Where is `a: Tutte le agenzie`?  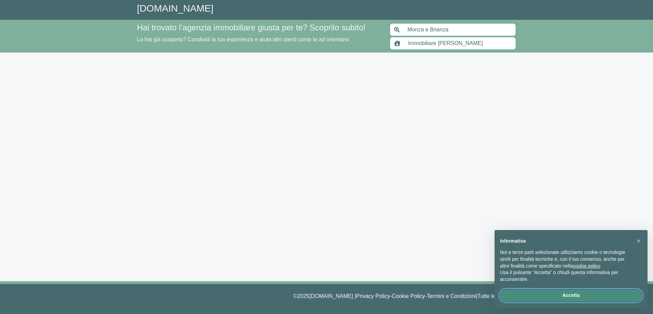 a: Tutte le agenzie is located at coordinates (497, 296).